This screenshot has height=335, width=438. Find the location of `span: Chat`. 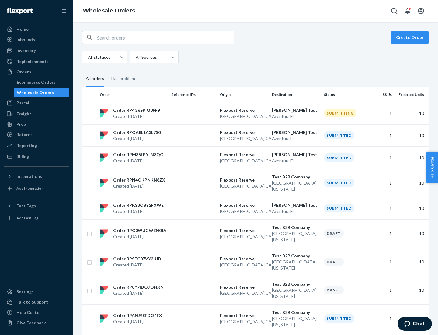

span: Chat is located at coordinates (20, 7).